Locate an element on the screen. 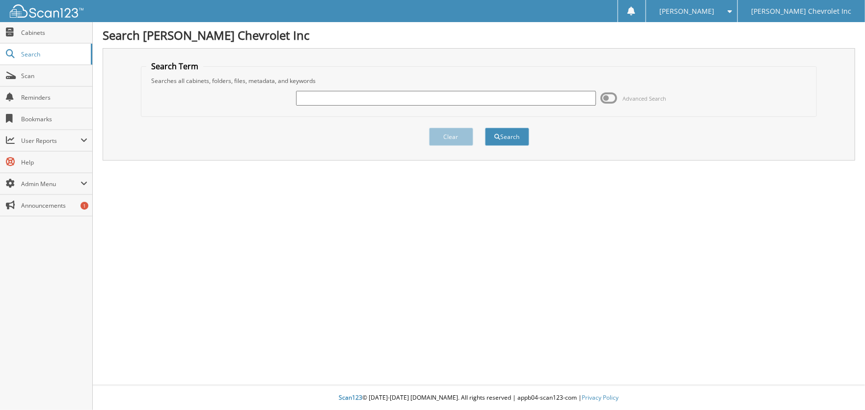 The height and width of the screenshot is (410, 865). span: Advanced Search is located at coordinates (645, 98).